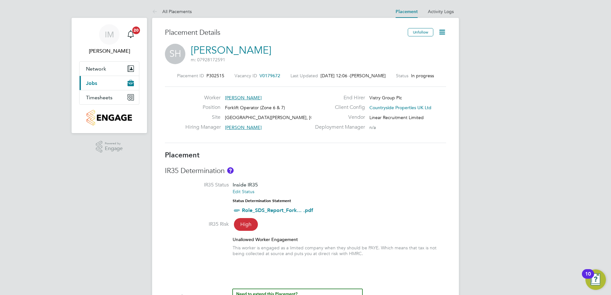  What do you see at coordinates (246, 76) in the screenshot?
I see `label: Vacancy ID` at bounding box center [246, 76].